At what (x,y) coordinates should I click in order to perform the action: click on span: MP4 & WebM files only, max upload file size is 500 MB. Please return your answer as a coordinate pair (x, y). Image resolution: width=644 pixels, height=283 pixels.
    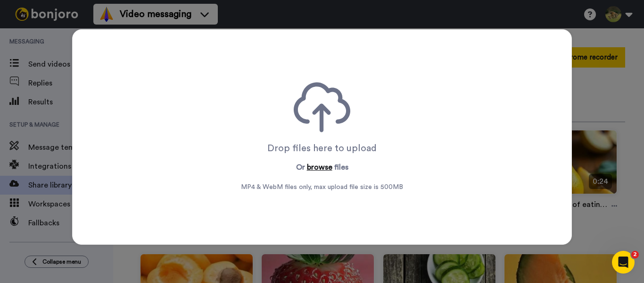
    Looking at the image, I should click on (322, 187).